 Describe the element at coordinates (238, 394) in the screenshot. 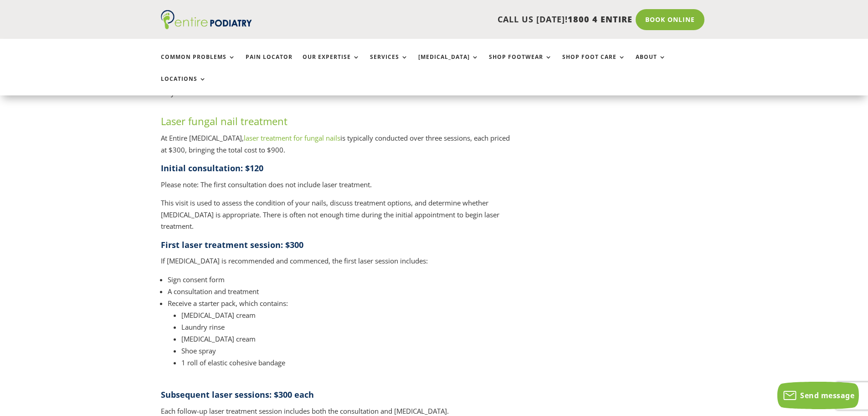

I see `strong: Subsequent laser sessions: $300 each` at that location.